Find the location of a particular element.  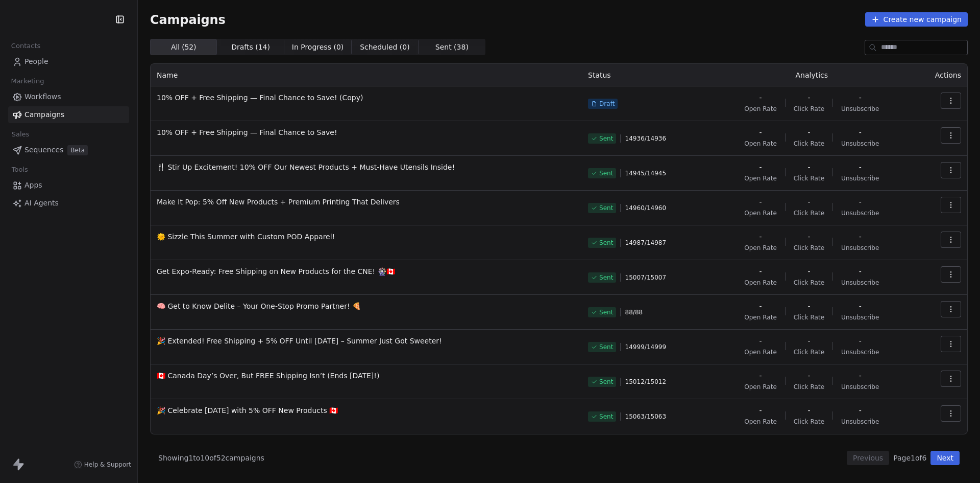

span: Sent ( 38 ) is located at coordinates (452, 47).